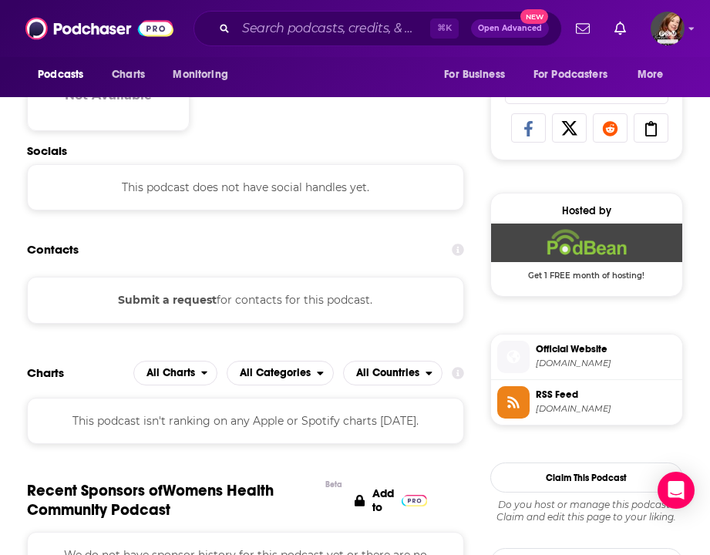 This screenshot has width=710, height=555. What do you see at coordinates (378, 29) in the screenshot?
I see `div: Search podcasts, credits, & more...` at bounding box center [378, 29].